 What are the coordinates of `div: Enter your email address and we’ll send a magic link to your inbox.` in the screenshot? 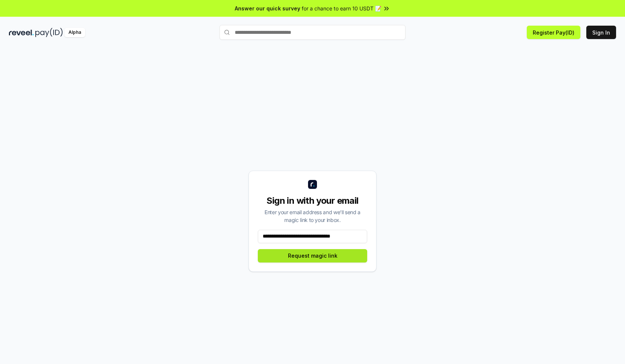 It's located at (312, 216).